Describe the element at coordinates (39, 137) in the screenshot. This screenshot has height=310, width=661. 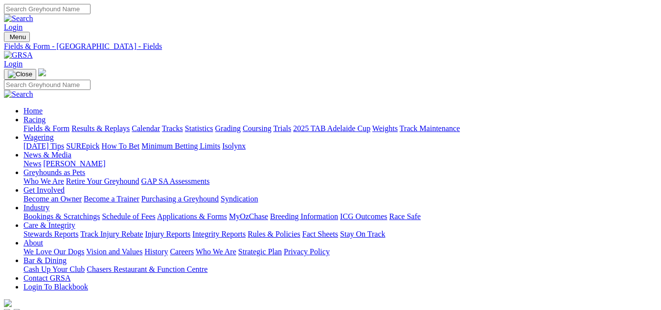
I see `a: Wagering` at that location.